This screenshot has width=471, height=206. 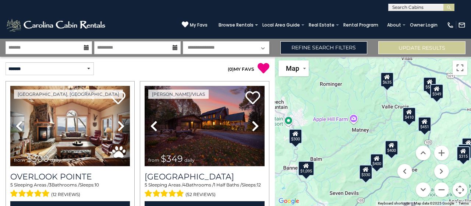 I want to click on div: $1,095, so click(x=306, y=168).